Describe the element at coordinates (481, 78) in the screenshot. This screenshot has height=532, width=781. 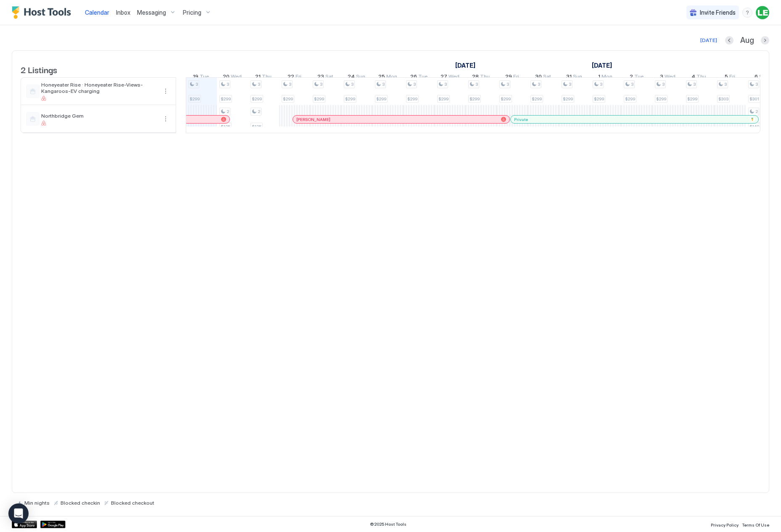
I see `a: August 28, 2025` at that location.